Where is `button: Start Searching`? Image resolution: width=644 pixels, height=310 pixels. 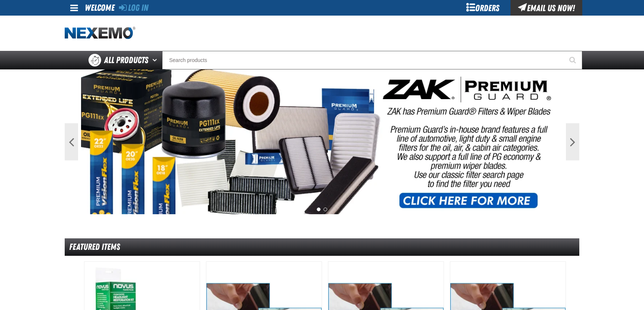 button: Start Searching is located at coordinates (573, 60).